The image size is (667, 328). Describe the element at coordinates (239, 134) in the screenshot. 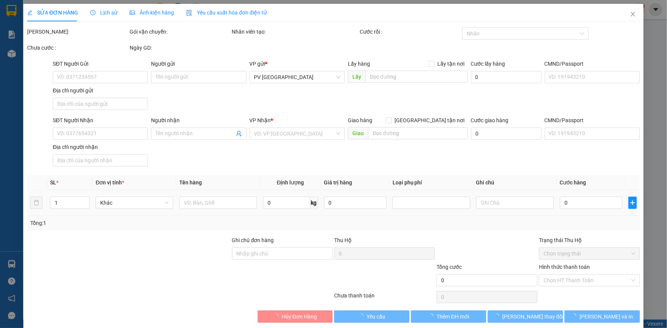

I see `span: user-add` at that location.